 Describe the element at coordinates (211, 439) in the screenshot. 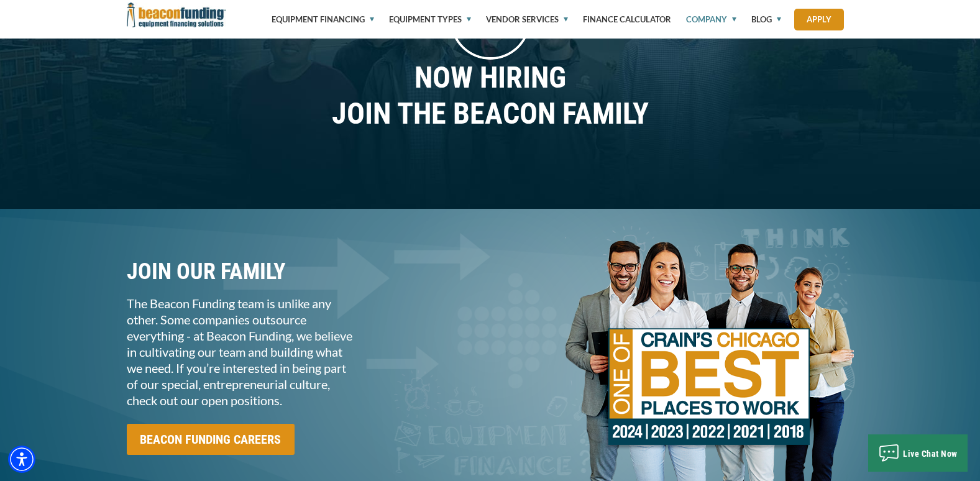

I see `input: BEACON FUNDING CAREERS` at that location.